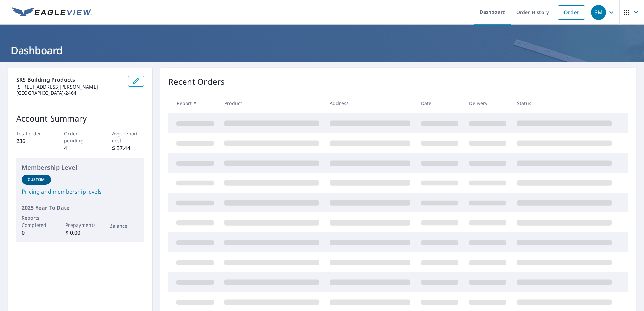 This screenshot has width=644, height=311. Describe the element at coordinates (80, 167) in the screenshot. I see `p: Membership Level` at that location.